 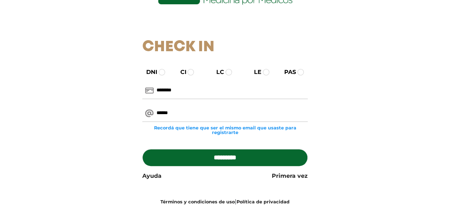 I want to click on label: DNI, so click(x=148, y=72).